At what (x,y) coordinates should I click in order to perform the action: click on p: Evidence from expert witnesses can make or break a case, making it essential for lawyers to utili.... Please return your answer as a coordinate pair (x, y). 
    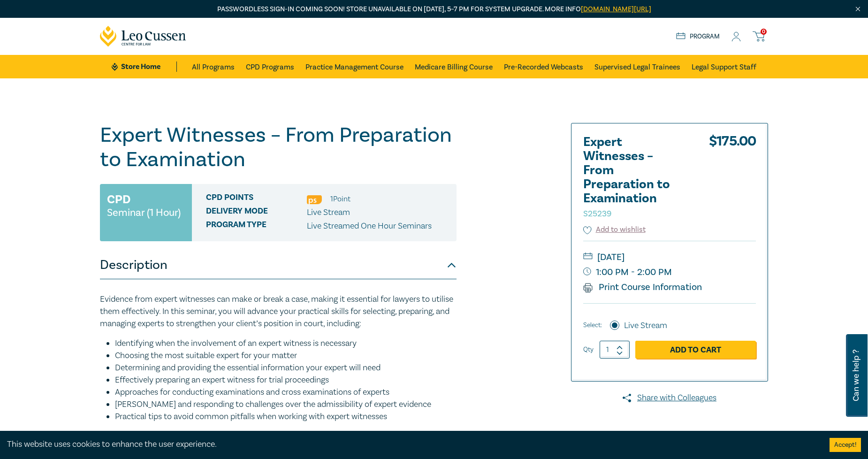
    Looking at the image, I should click on (278, 312).